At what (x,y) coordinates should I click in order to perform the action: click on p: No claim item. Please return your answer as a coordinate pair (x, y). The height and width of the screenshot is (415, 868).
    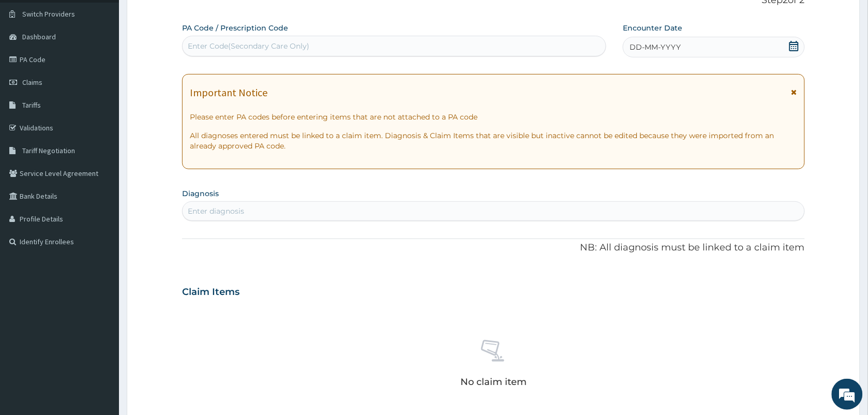
    Looking at the image, I should click on (493, 381).